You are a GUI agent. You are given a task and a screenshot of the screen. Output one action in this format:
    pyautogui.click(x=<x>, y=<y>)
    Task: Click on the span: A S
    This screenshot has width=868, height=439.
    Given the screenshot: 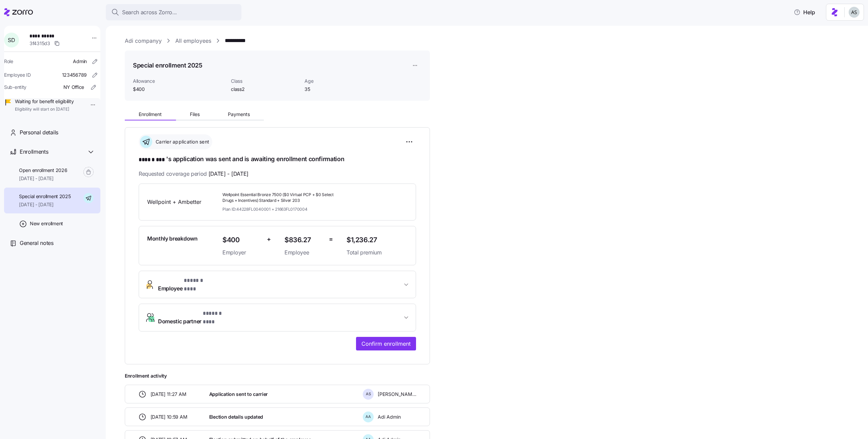 What is the action you would take?
    pyautogui.click(x=368, y=394)
    